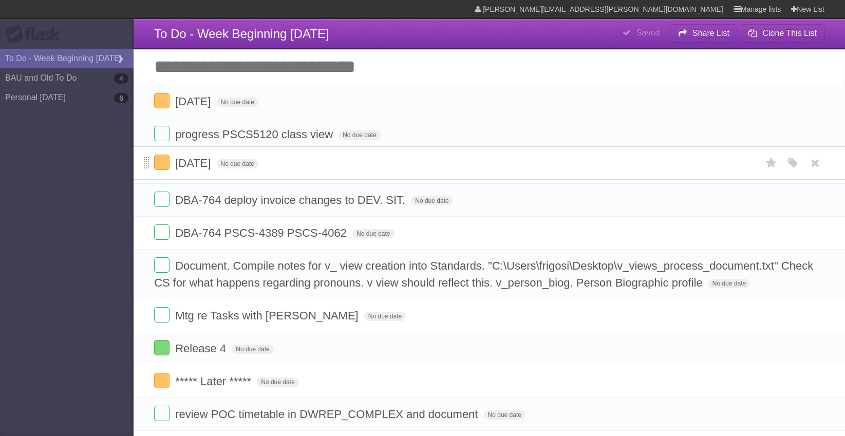 Image resolution: width=845 pixels, height=436 pixels. What do you see at coordinates (262, 233) in the screenshot?
I see `span: DBA-764 PSCS-4389 PSCS-4062` at bounding box center [262, 233].